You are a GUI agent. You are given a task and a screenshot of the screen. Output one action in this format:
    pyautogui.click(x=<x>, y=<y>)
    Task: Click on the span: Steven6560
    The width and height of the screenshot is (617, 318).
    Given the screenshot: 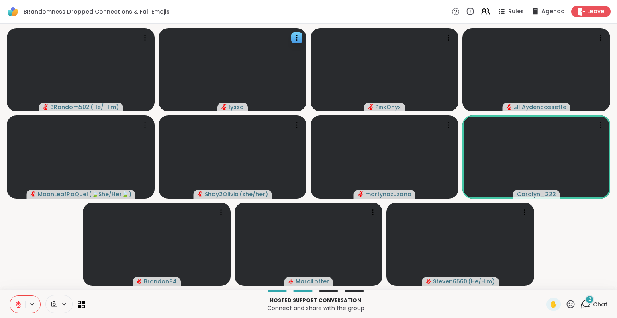 What is the action you would take?
    pyautogui.click(x=450, y=281)
    